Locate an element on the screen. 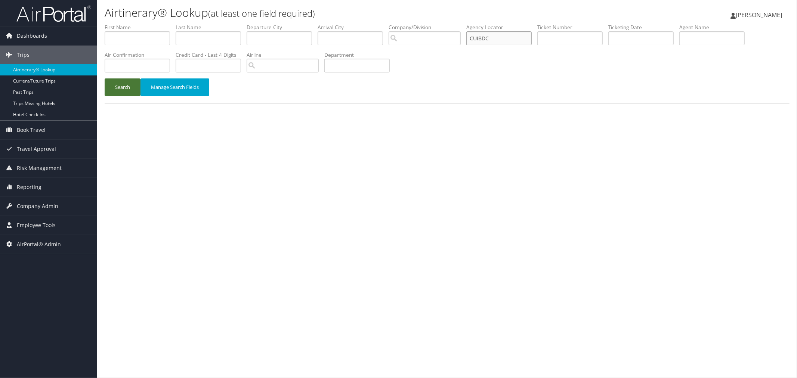  span: Employee Tools is located at coordinates (36, 225).